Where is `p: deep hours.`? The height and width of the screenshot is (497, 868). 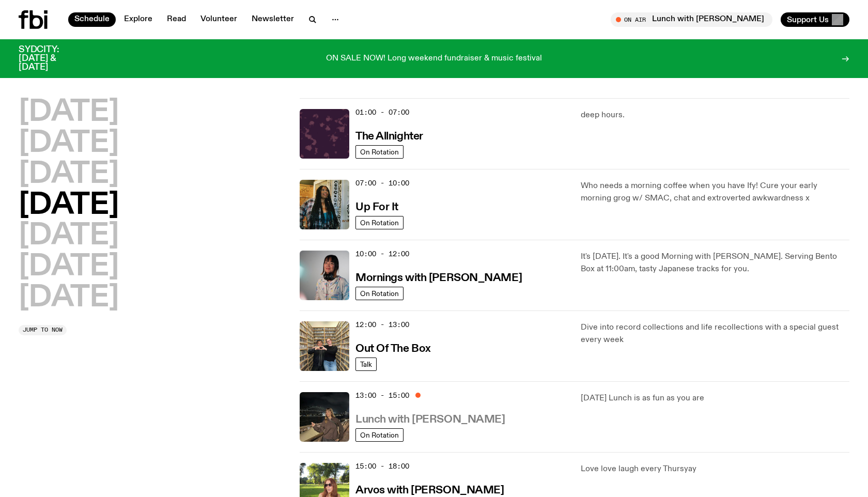
p: deep hours. is located at coordinates (715, 115).